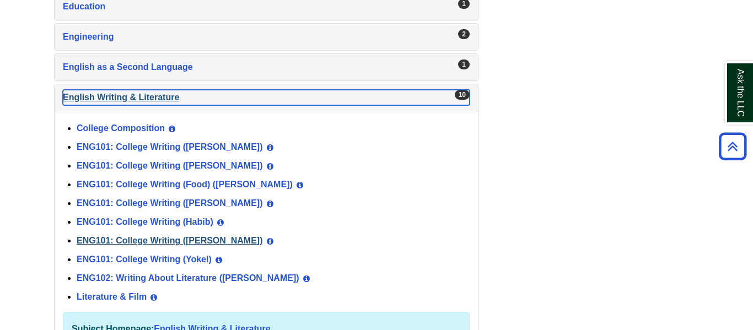 This screenshot has height=330, width=753. What do you see at coordinates (464, 65) in the screenshot?
I see `div: 1` at bounding box center [464, 65].